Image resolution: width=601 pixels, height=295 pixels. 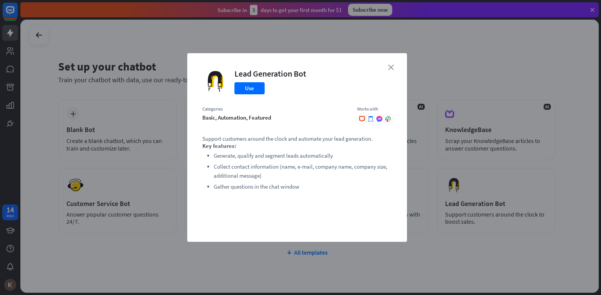 I want to click on p: Support customers around the clock and automate your lead generation., so click(x=297, y=139).